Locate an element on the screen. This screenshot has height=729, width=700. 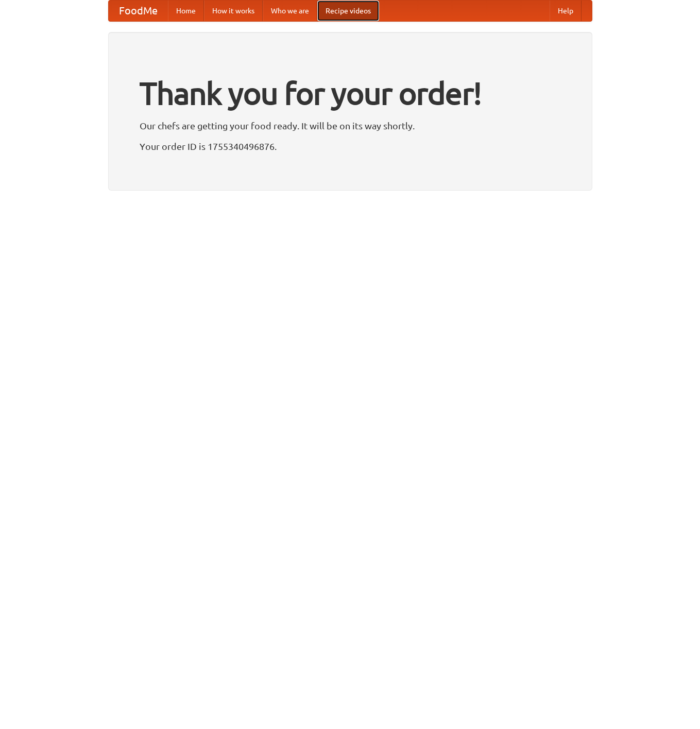
a: Recipe videos is located at coordinates (348, 11).